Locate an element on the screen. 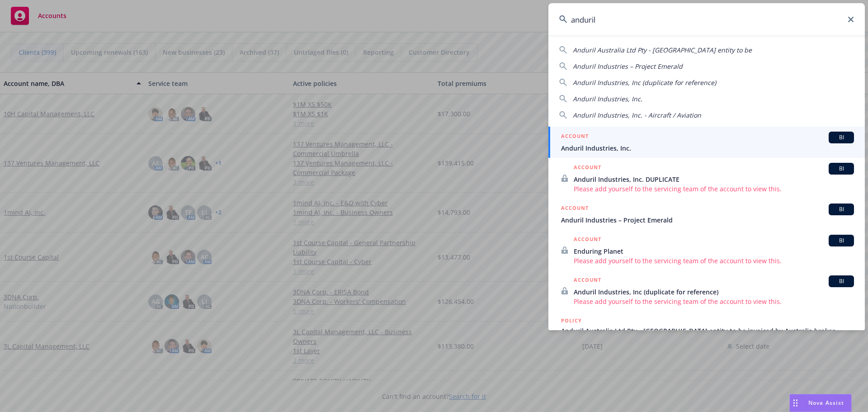 Image resolution: width=868 pixels, height=412 pixels. a: ACCOUNTBIAnduril Industries, Inc (duplicate for reference)Please add yourself to the servicing te... is located at coordinates (706, 291).